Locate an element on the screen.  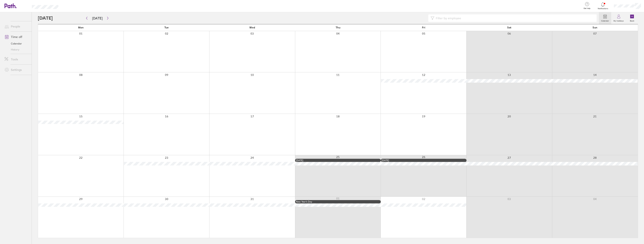
label: Book is located at coordinates (632, 20).